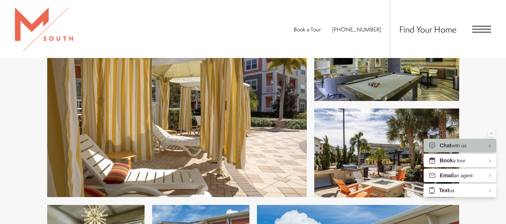 This screenshot has width=506, height=224. Describe the element at coordinates (307, 29) in the screenshot. I see `a: Book a Tour` at that location.